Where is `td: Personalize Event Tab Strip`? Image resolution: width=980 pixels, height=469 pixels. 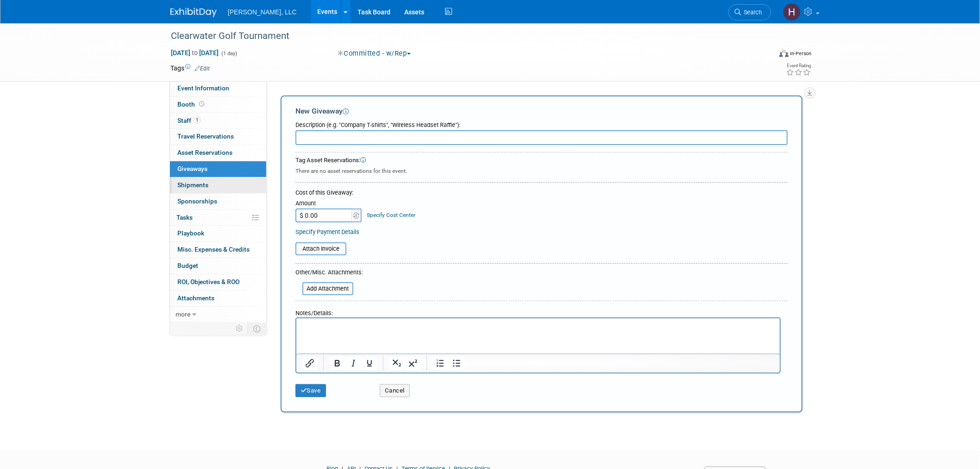
td: Personalize Event Tab Strip is located at coordinates (239, 328).